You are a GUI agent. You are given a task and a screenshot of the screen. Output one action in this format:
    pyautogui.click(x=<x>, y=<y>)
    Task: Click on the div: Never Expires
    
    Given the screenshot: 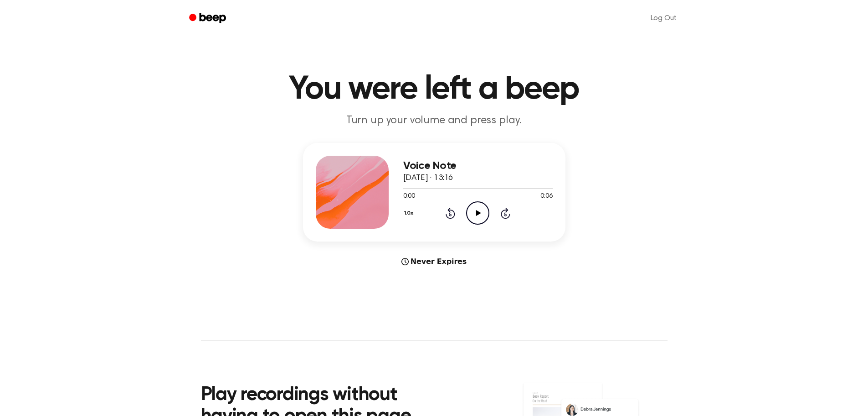 What is the action you would take?
    pyautogui.click(x=434, y=262)
    